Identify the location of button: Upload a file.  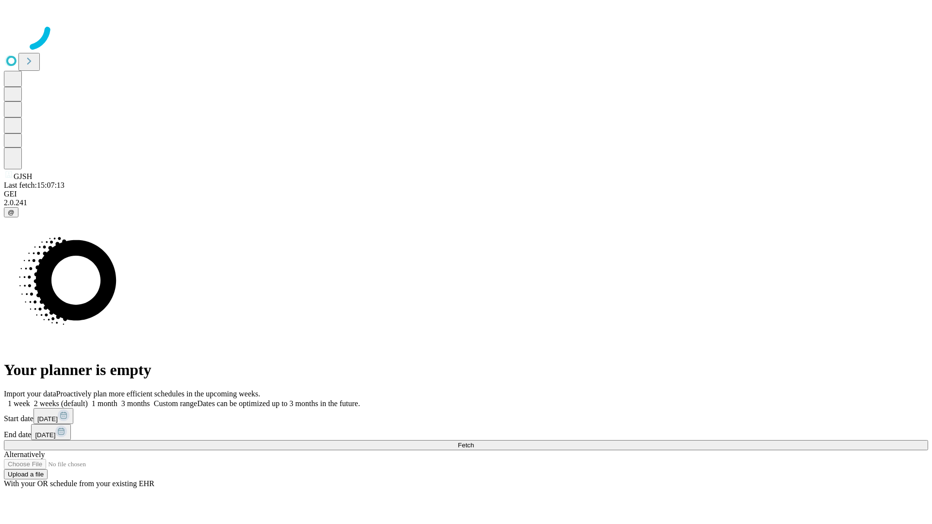
(26, 474).